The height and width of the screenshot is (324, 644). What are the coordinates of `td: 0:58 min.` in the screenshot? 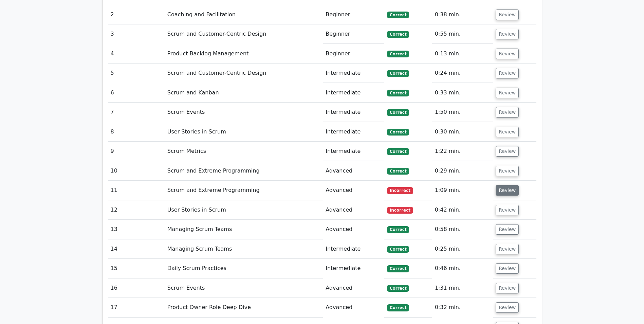 It's located at (462, 229).